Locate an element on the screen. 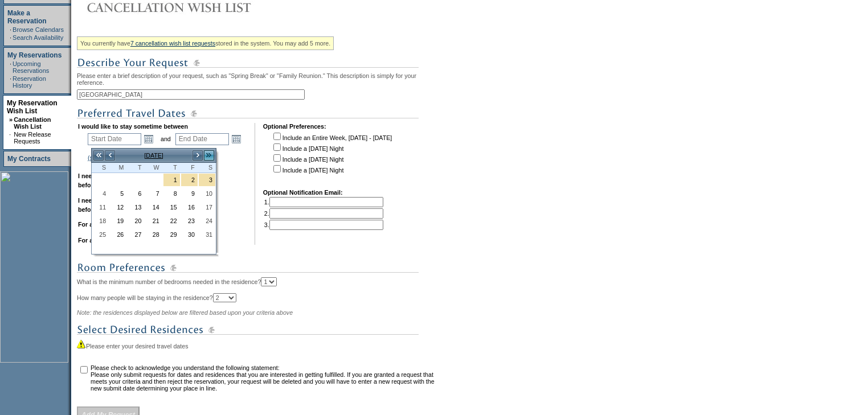  a: 31 is located at coordinates (207, 234).